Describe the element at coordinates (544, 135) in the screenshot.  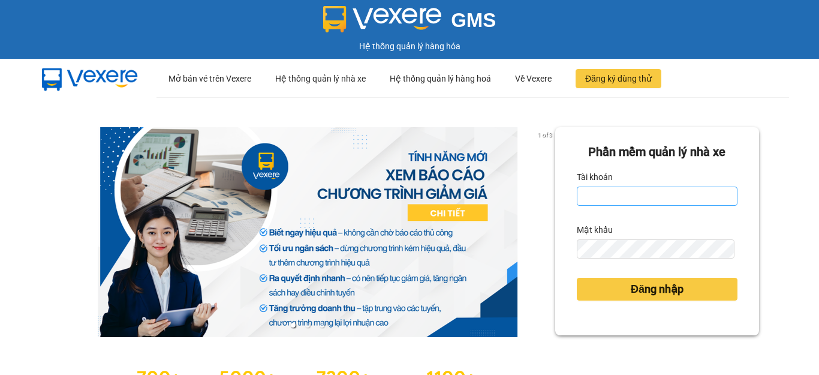
I see `p: 1 of 3` at that location.